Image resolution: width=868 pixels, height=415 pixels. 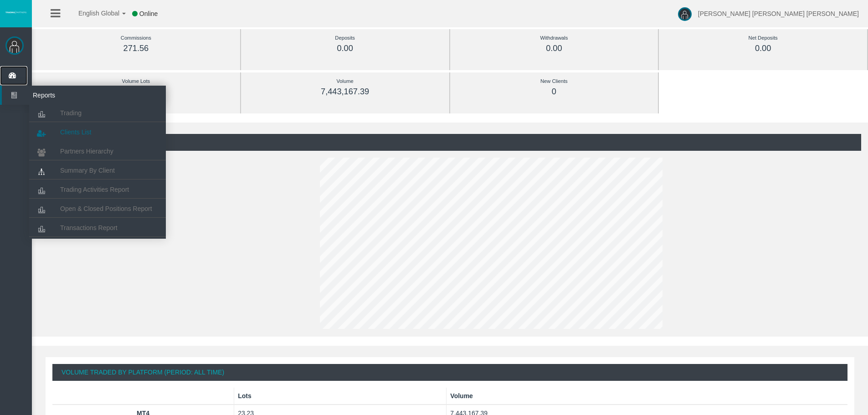 What do you see at coordinates (450, 142) in the screenshot?
I see `div: (Period: All Time)` at bounding box center [450, 142].